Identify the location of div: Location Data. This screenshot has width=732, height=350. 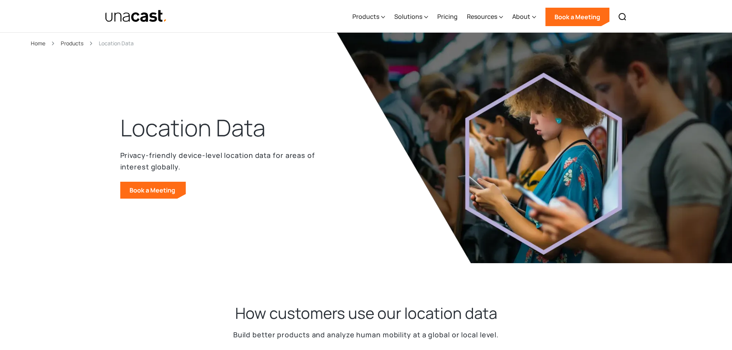
(116, 43).